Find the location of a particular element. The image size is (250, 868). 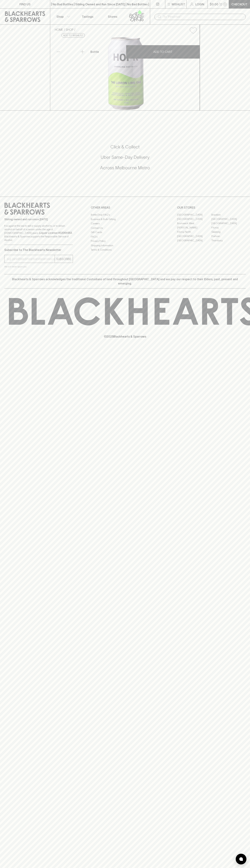

strong: Liquor License #32064953 is located at coordinates (56, 233).